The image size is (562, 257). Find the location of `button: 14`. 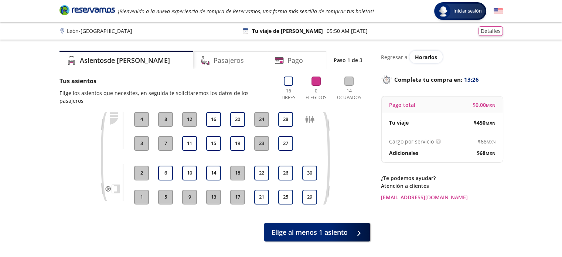

button: 14 is located at coordinates (213, 173).